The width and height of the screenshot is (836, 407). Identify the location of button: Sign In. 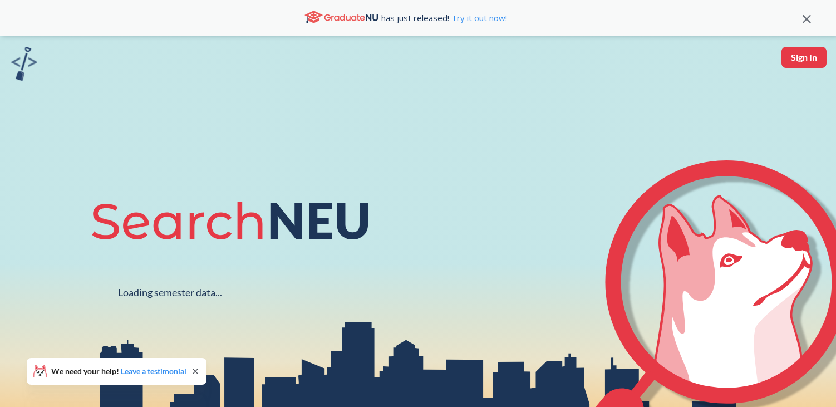
(803, 57).